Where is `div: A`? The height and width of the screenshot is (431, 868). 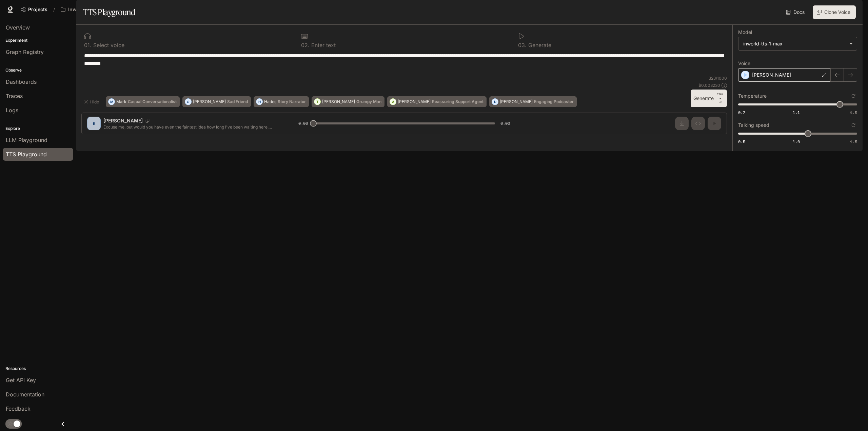
div: A is located at coordinates (393, 102).